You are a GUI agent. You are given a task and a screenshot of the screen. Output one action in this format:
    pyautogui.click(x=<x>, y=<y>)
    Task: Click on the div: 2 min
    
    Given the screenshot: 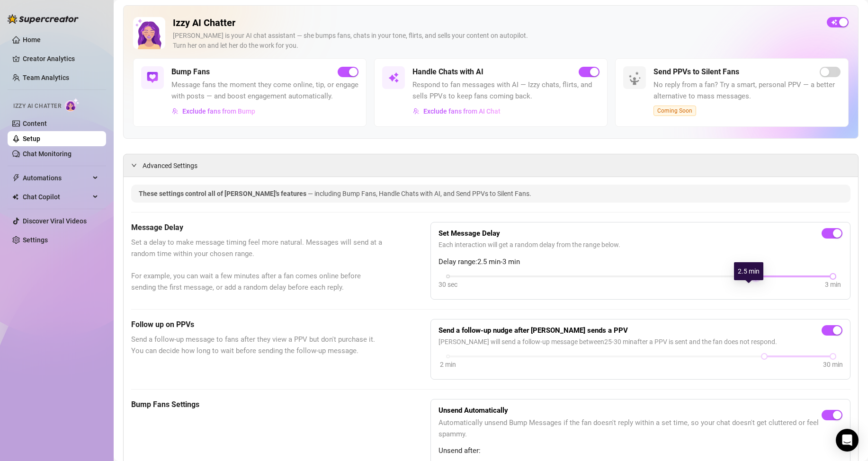 What is the action you would take?
    pyautogui.click(x=448, y=364)
    